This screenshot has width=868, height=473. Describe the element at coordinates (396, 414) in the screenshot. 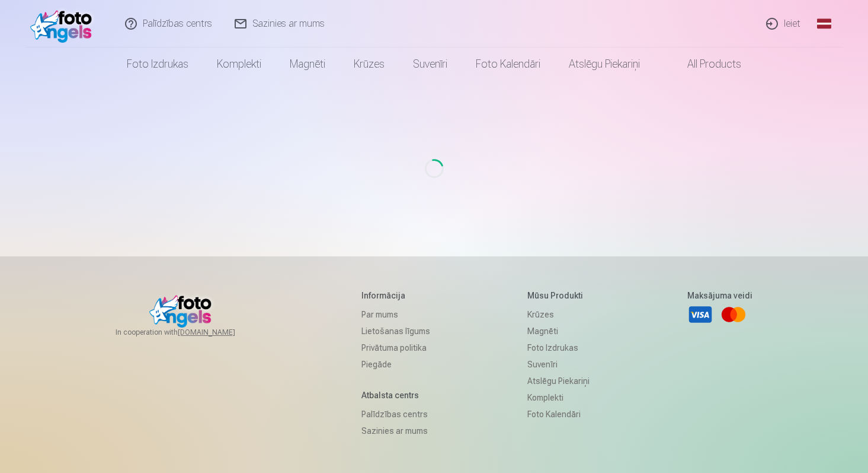

I see `a: Palīdzības centrs` at that location.